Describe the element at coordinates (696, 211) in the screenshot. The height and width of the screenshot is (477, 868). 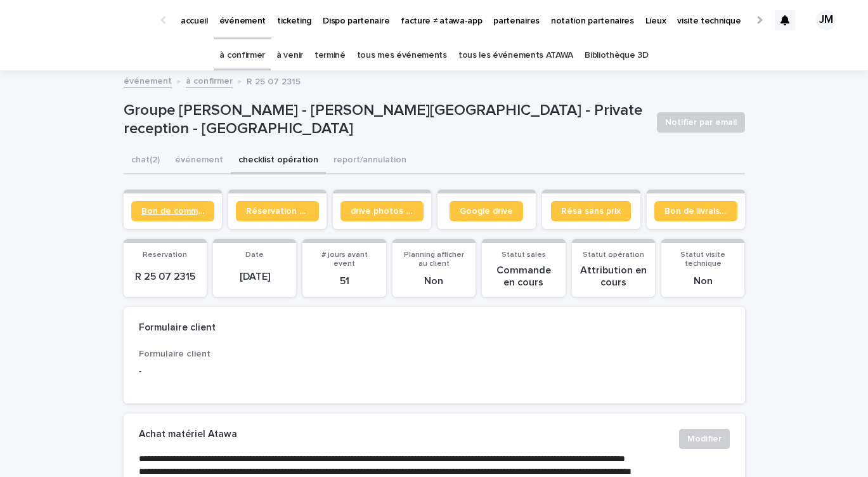
I see `span: Bon de livraison` at that location.